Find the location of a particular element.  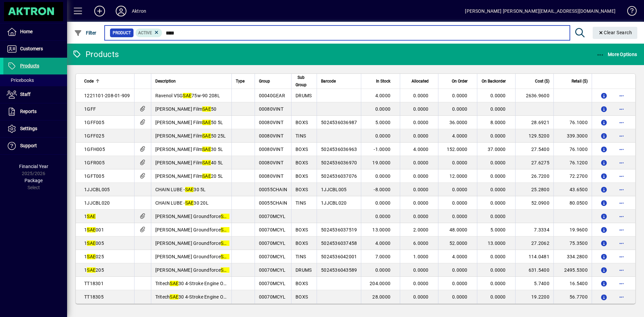

div: Aktron is located at coordinates (139, 11).